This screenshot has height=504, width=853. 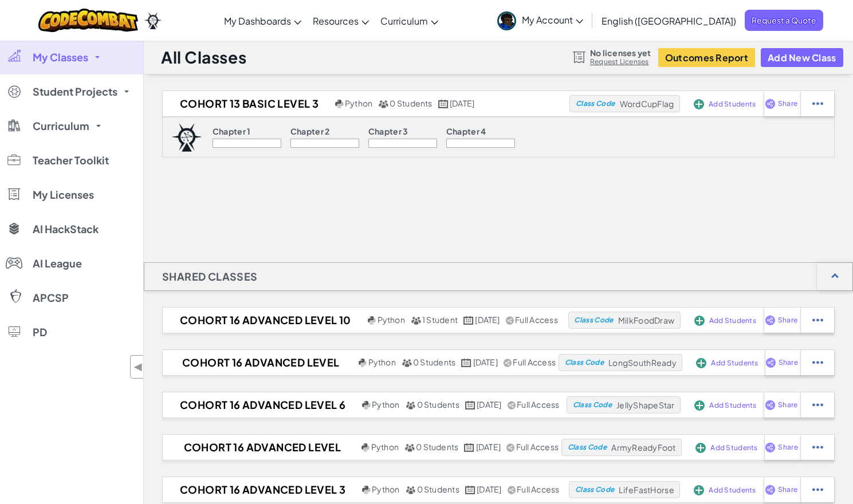 What do you see at coordinates (620, 62) in the screenshot?
I see `a: Request Licenses` at bounding box center [620, 62].